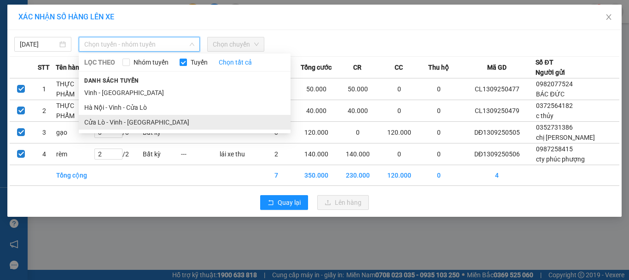 Image resolution: width=629 pixels, height=280 pixels. I want to click on span: Tổng cước, so click(316, 67).